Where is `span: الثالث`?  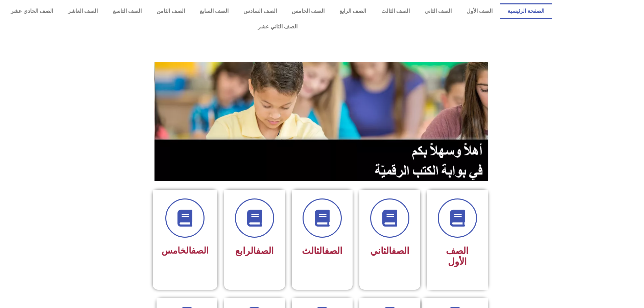 span: الثالث is located at coordinates (322, 251).